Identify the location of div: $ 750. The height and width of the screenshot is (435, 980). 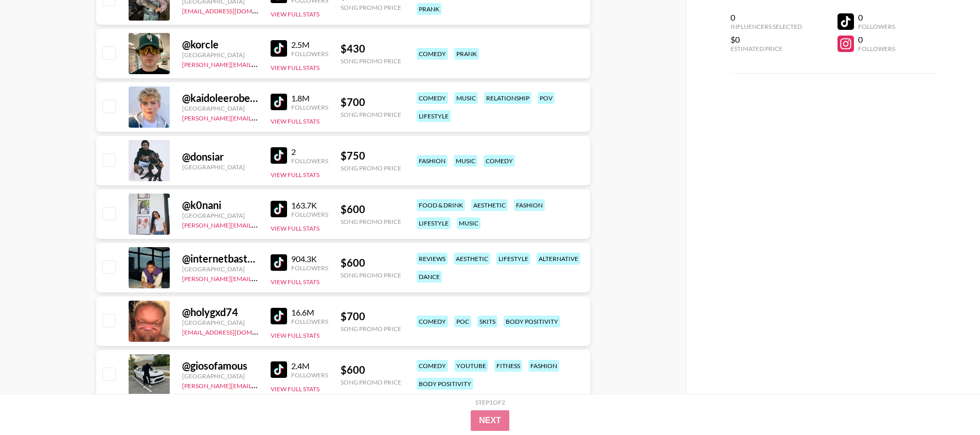
(371, 156).